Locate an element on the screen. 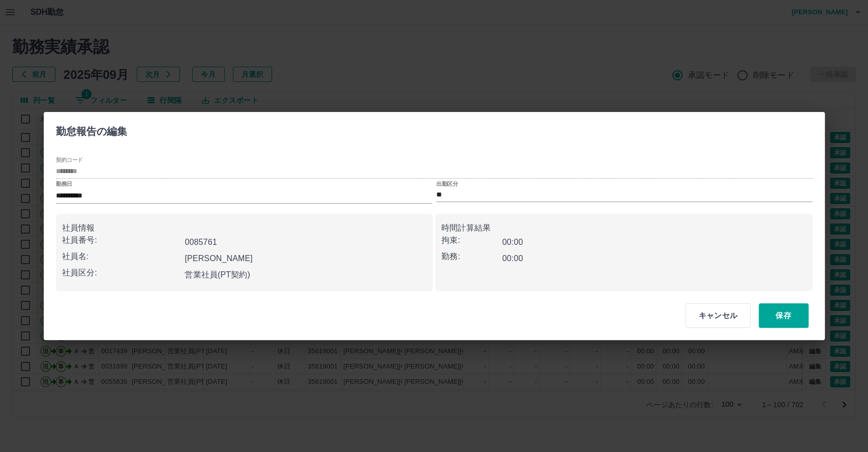 This screenshot has height=452, width=868. label: 契約コード is located at coordinates (69, 160).